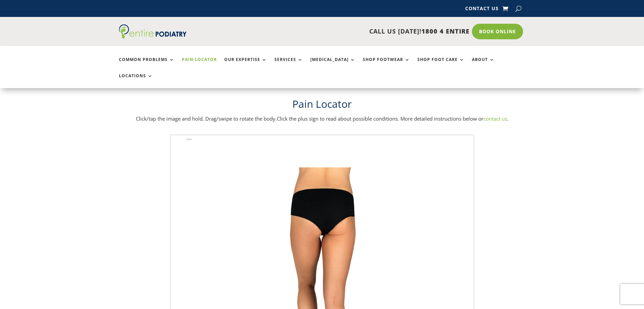 The width and height of the screenshot is (644, 309). Describe the element at coordinates (483, 65) in the screenshot. I see `a: About` at that location.